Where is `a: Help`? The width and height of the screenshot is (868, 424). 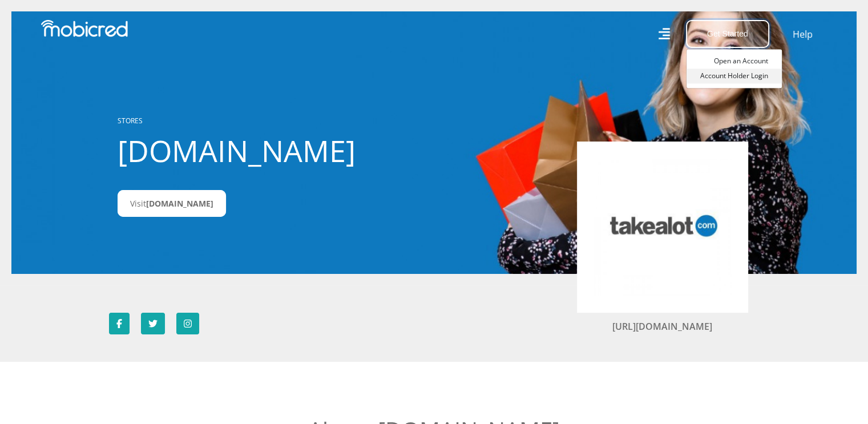
a: Help is located at coordinates (803, 34).